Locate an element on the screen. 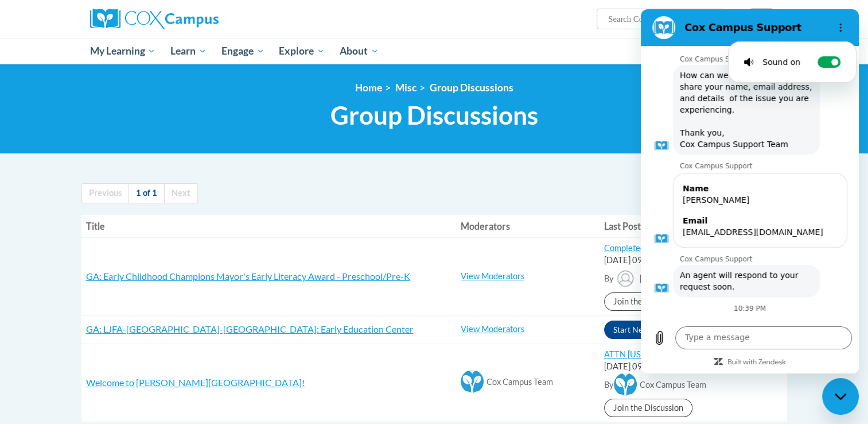  img: Cox Campus is located at coordinates (154, 19).